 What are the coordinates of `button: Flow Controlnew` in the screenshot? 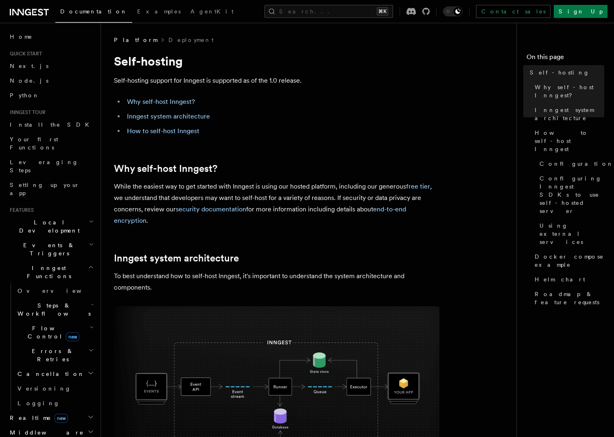 It's located at (55, 332).